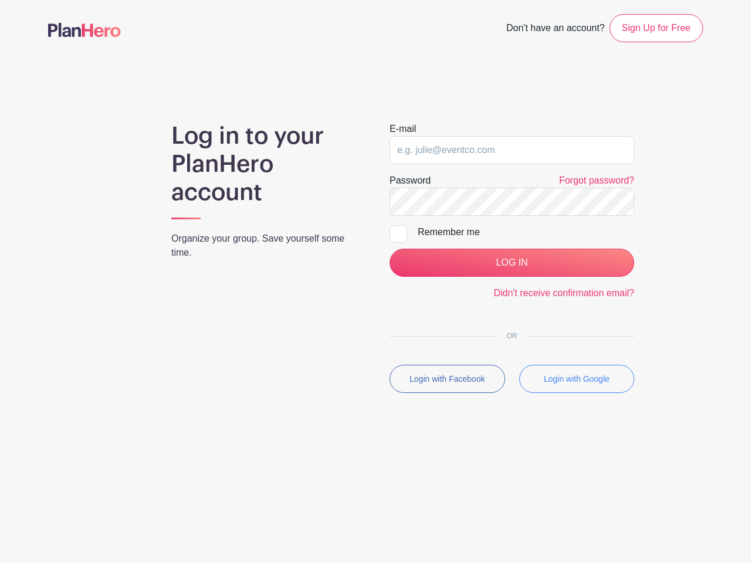 This screenshot has height=563, width=751. I want to click on span: OR, so click(512, 336).